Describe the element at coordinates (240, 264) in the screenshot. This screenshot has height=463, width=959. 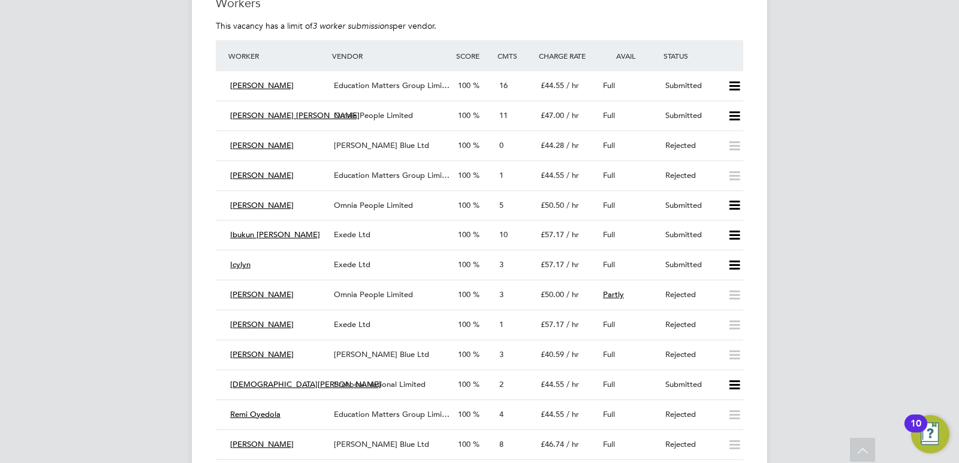
I see `span: Icylyn` at that location.